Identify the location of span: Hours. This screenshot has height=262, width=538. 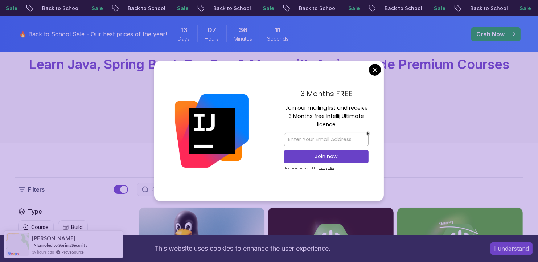
(212, 39).